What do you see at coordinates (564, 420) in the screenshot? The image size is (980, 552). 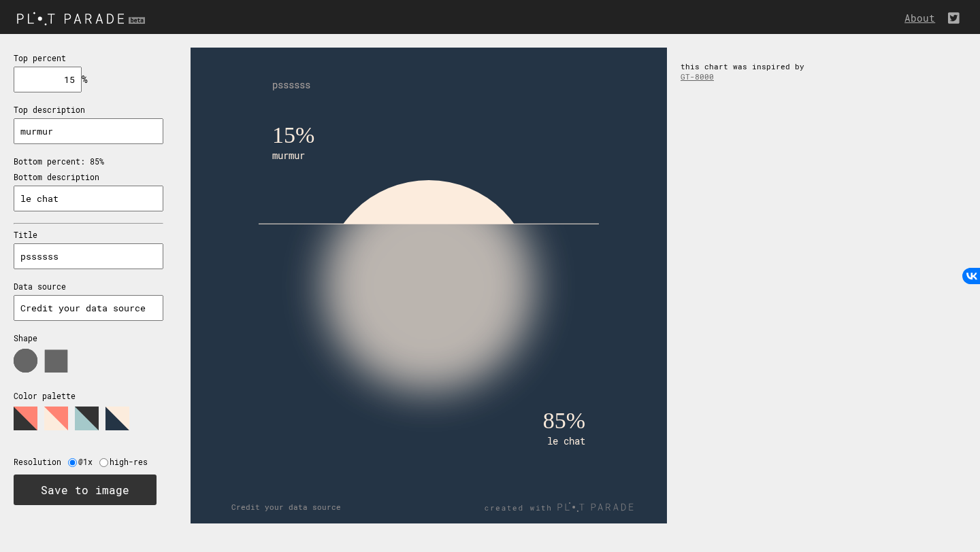 I see `text: 85%` at bounding box center [564, 420].